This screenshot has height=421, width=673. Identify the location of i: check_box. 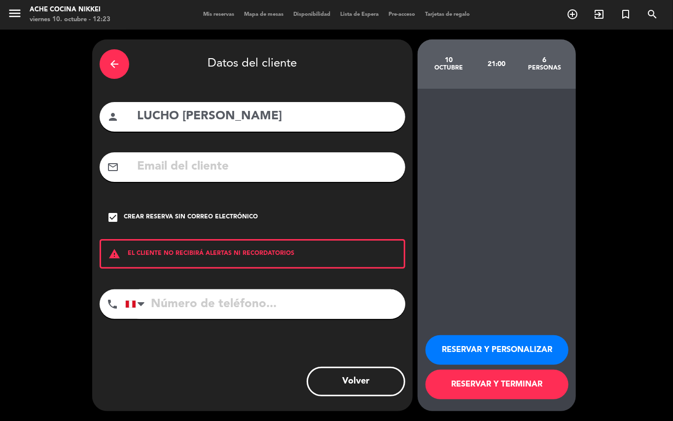
(113, 218).